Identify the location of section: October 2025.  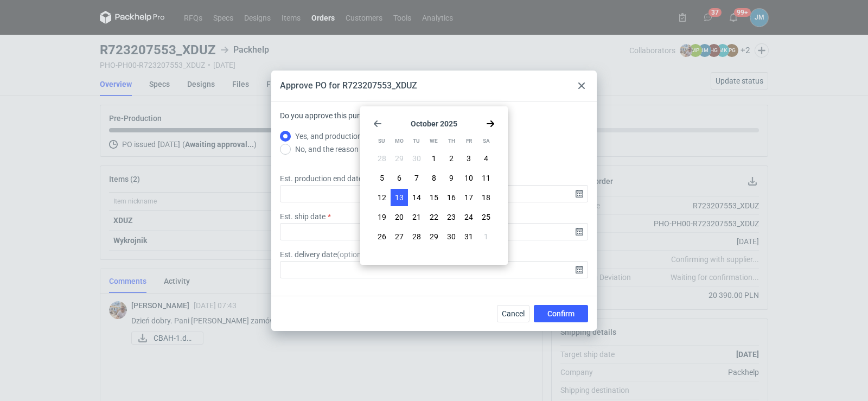
(434, 124).